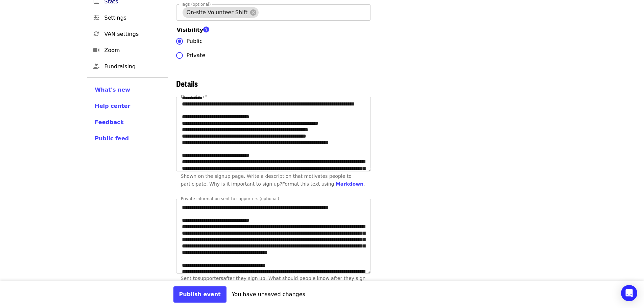  Describe the element at coordinates (96, 50) in the screenshot. I see `i: video icon` at that location.